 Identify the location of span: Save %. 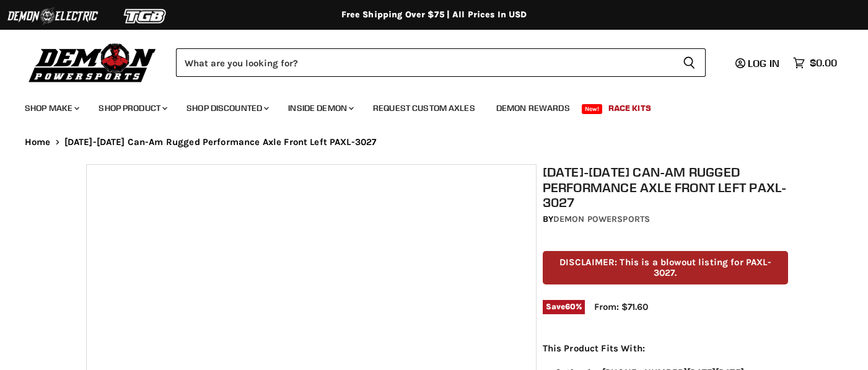
(564, 306).